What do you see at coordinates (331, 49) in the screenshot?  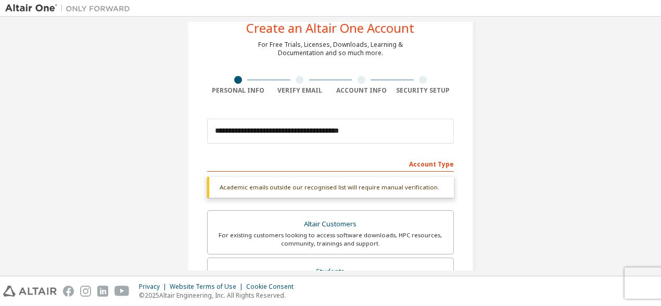 I see `div: For Free Trials, Licenses, Downloads, Learning & Documentation and so much more.` at bounding box center [331, 49].